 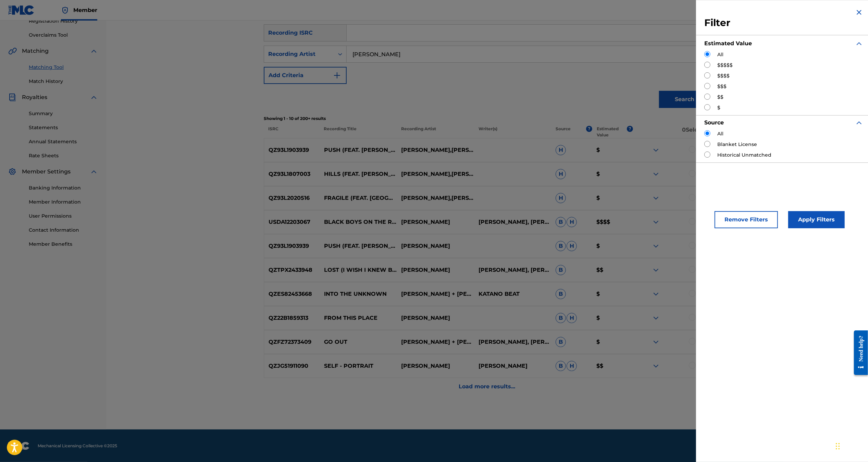 I want to click on div: Drag, so click(x=838, y=446).